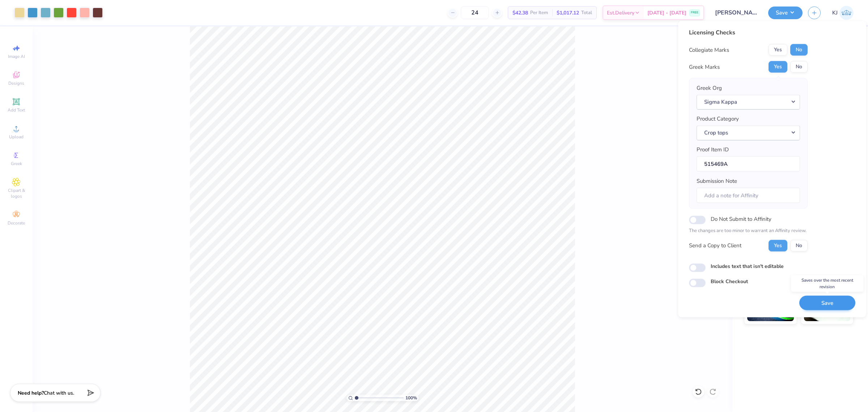 The height and width of the screenshot is (412, 868). Describe the element at coordinates (748, 33) in the screenshot. I see `div: Licensing Checks` at that location.